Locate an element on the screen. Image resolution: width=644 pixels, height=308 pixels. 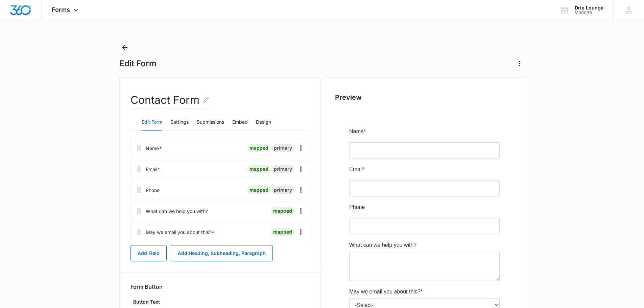
small: You agree to receive future emails and understand you may opt-out at any time is located at coordinates (78, 195).